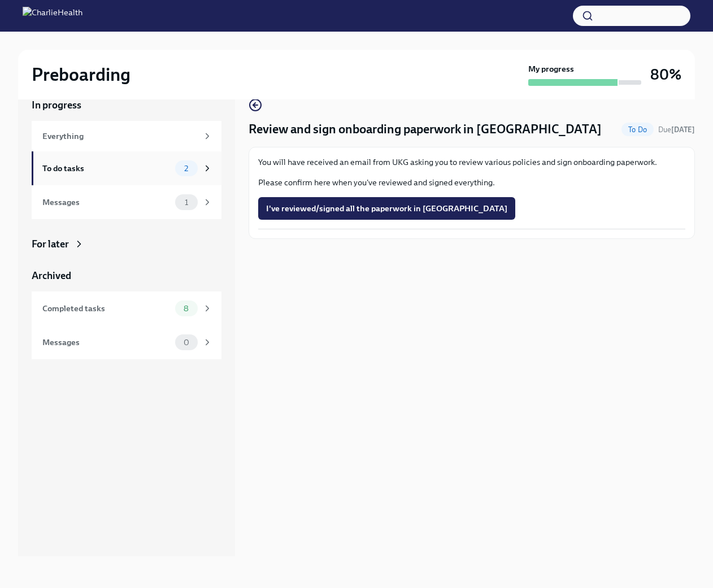 The image size is (713, 588). What do you see at coordinates (127, 168) in the screenshot?
I see `a: To do tasks2` at bounding box center [127, 168].